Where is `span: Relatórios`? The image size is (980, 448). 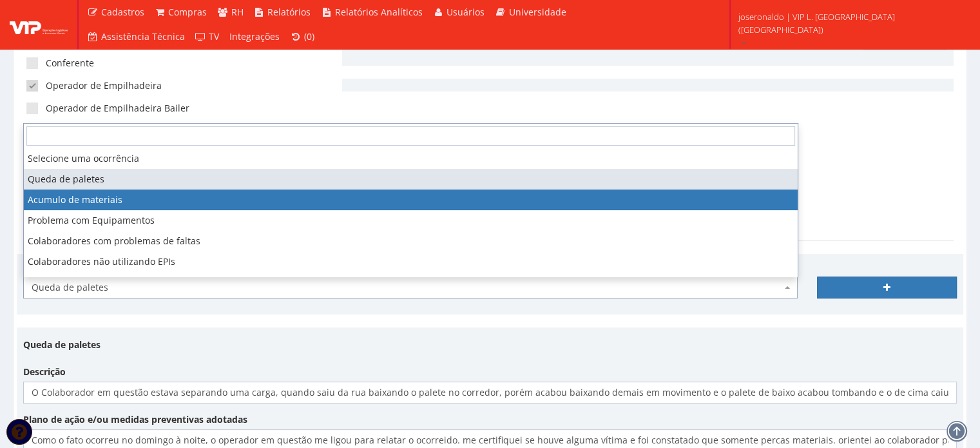 span: Relatórios is located at coordinates (289, 12).